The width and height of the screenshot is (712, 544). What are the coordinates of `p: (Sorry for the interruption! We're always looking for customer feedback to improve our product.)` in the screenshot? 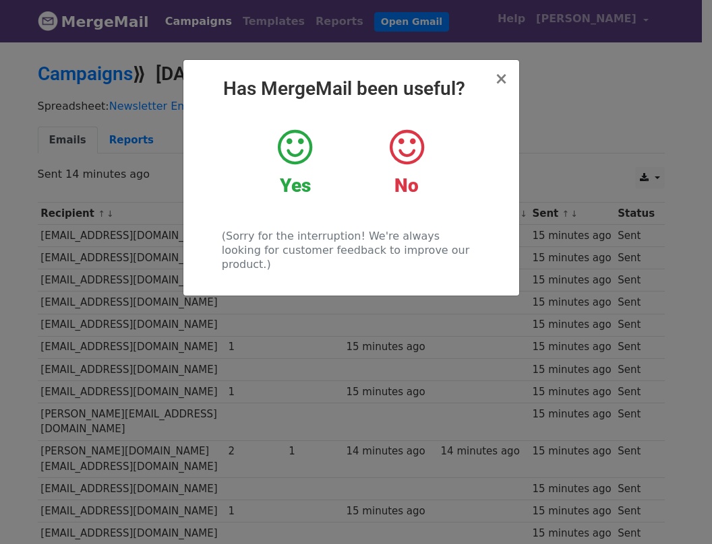 It's located at (350, 250).